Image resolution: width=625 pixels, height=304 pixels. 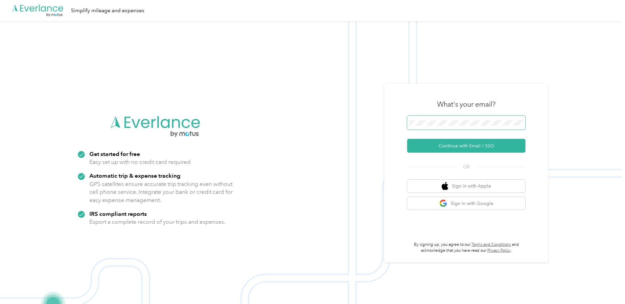 What do you see at coordinates (443, 203) in the screenshot?
I see `img: google logo` at bounding box center [443, 203].